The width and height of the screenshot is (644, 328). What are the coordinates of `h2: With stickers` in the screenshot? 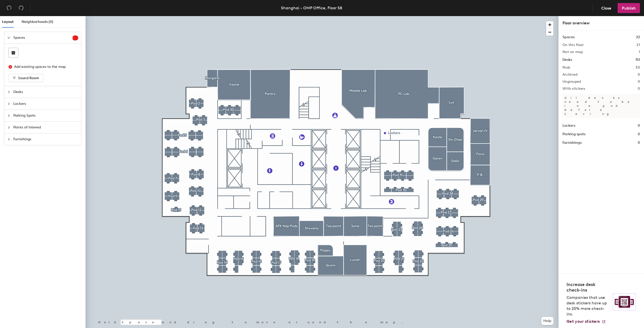 It's located at (574, 89).